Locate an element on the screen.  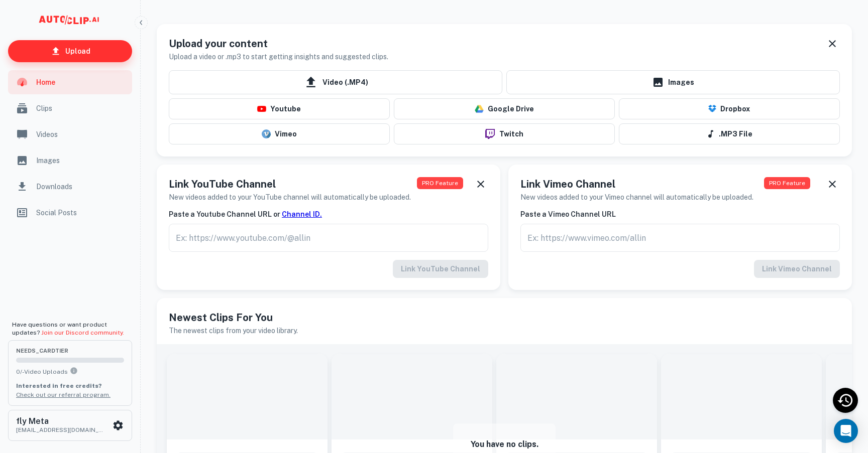
button: Vimeo is located at coordinates (280, 134).